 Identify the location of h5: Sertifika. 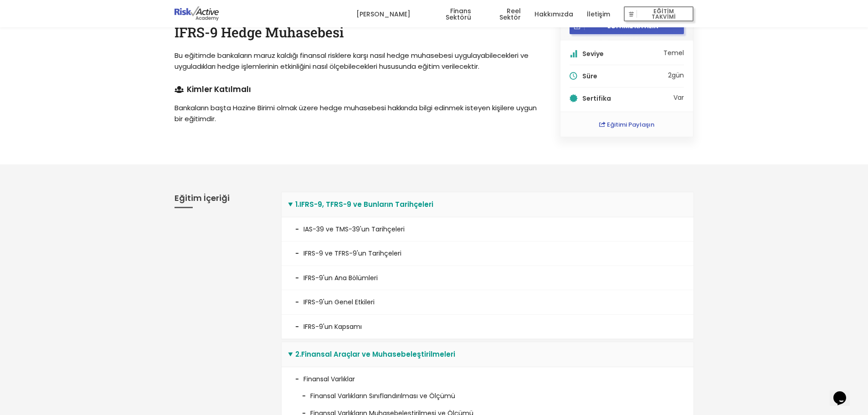
(627, 98).